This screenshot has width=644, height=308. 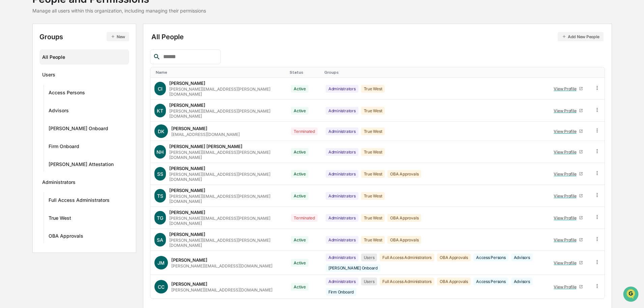 What do you see at coordinates (66, 141) in the screenshot?
I see `a: 🗄️Attestations` at bounding box center [66, 141].